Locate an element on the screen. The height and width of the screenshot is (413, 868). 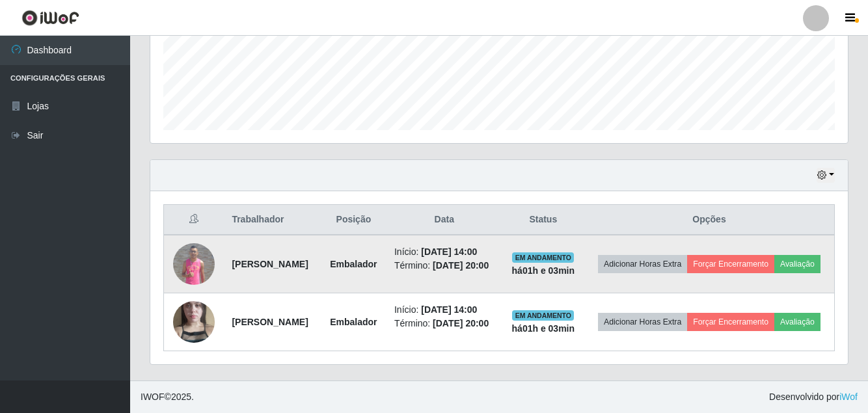
a: iWof is located at coordinates (848, 397).